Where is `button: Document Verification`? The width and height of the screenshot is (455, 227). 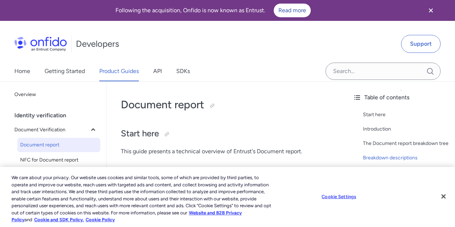 button: Document Verification is located at coordinates (56, 130).